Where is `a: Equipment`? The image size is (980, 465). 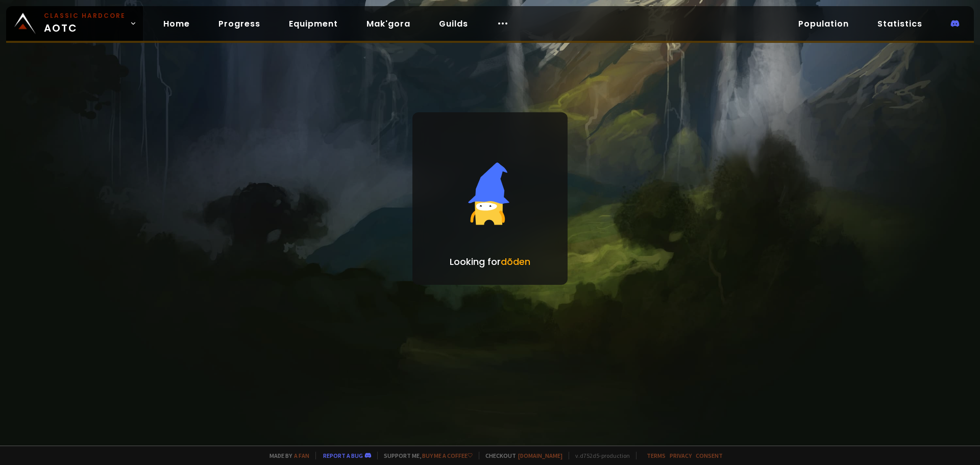 a: Equipment is located at coordinates (313, 24).